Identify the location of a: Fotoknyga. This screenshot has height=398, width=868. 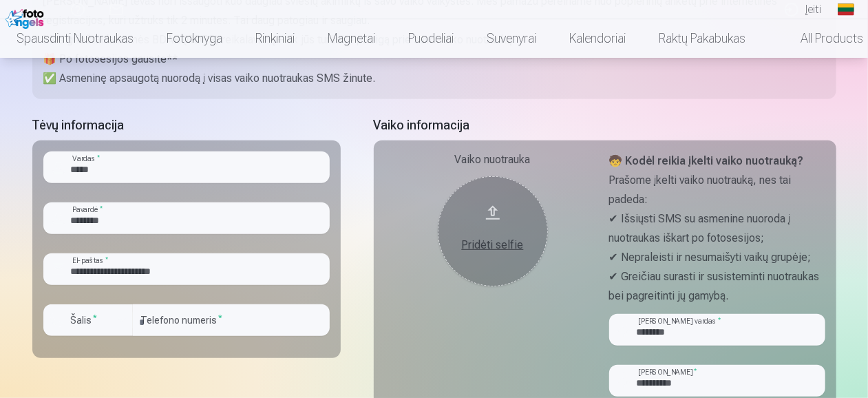
(194, 39).